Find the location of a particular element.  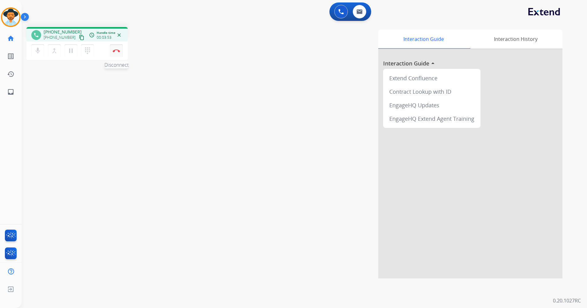

mat-icon: content_copy is located at coordinates (82, 37).